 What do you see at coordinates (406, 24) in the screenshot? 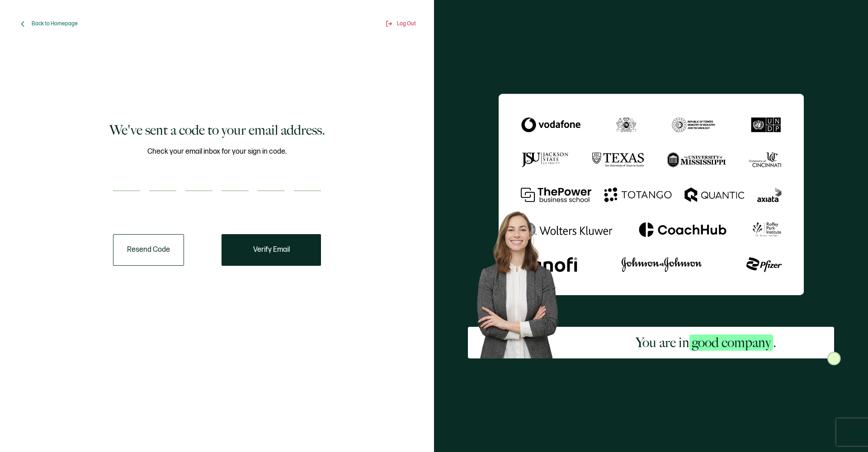
I see `span: Log Out` at bounding box center [406, 24].